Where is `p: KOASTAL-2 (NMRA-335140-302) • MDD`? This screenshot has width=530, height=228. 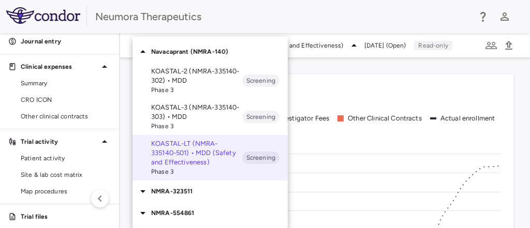
p: KOASTAL-2 (NMRA-335140-302) • MDD is located at coordinates (197, 76).